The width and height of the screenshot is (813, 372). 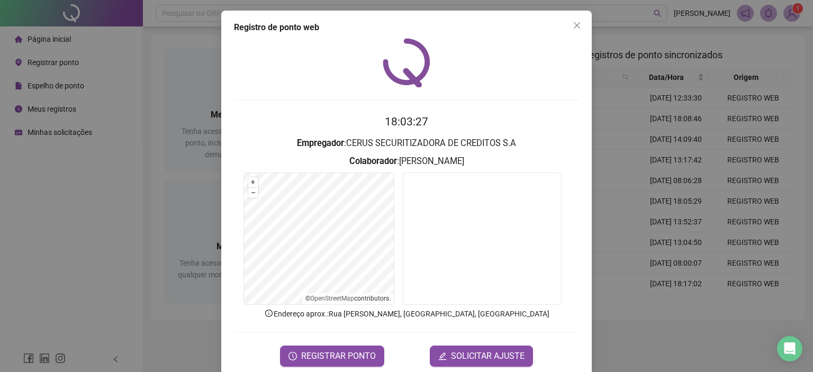 What do you see at coordinates (338, 356) in the screenshot?
I see `span: REGISTRAR PONTO` at bounding box center [338, 356].